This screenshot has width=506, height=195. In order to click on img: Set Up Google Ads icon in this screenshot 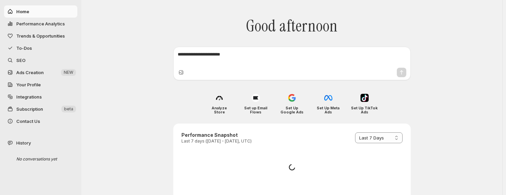, I will do `click(292, 98)`.